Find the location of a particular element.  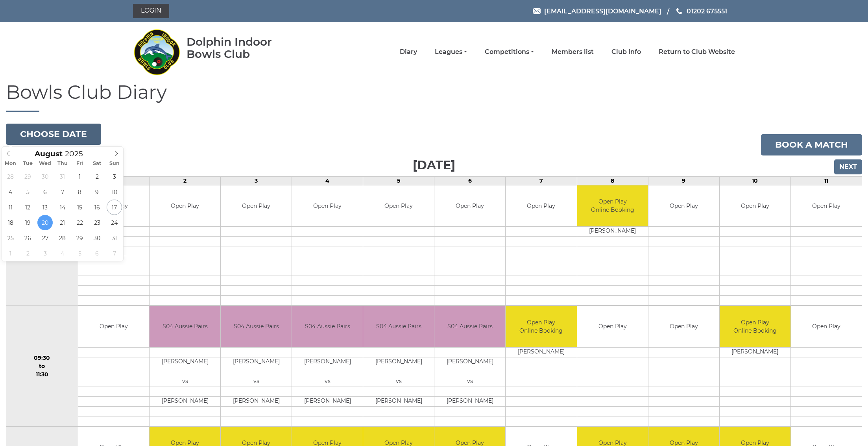

span: August 29, 2025 is located at coordinates (80, 238).